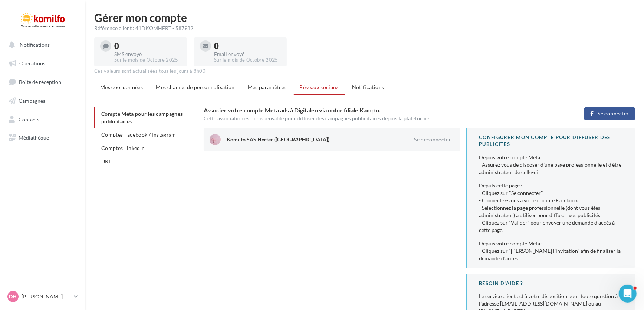  What do you see at coordinates (43, 63) in the screenshot?
I see `a: Opérations` at bounding box center [43, 63].